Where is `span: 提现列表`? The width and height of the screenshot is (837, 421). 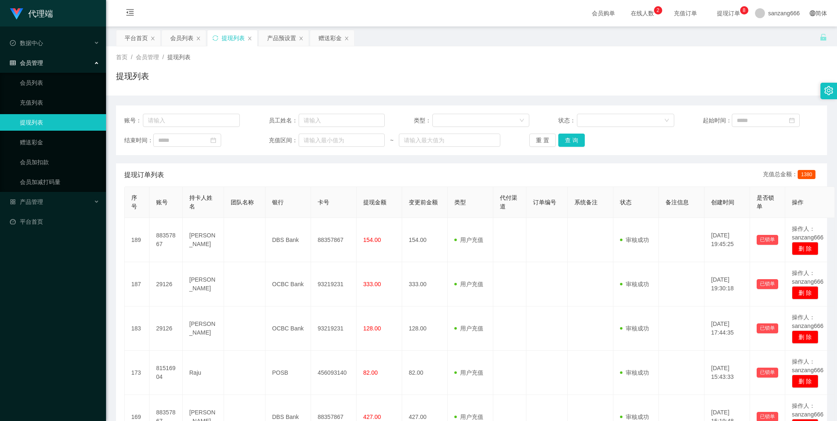 span: 提现列表 is located at coordinates (179, 57).